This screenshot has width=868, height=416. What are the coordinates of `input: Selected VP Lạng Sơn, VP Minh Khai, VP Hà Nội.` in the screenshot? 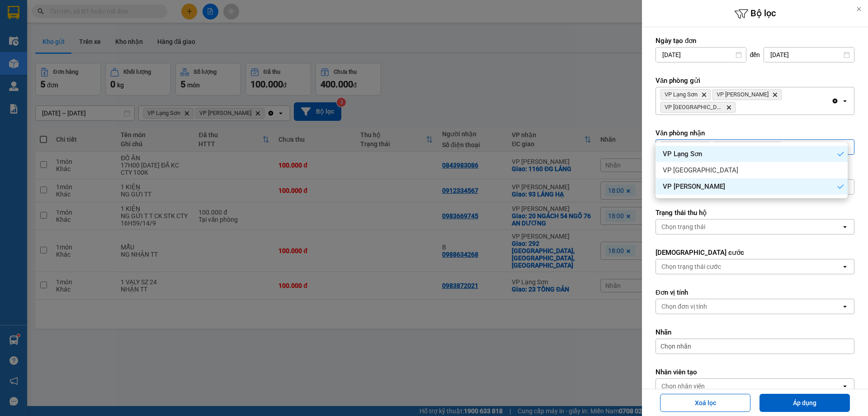 It's located at (738, 107).